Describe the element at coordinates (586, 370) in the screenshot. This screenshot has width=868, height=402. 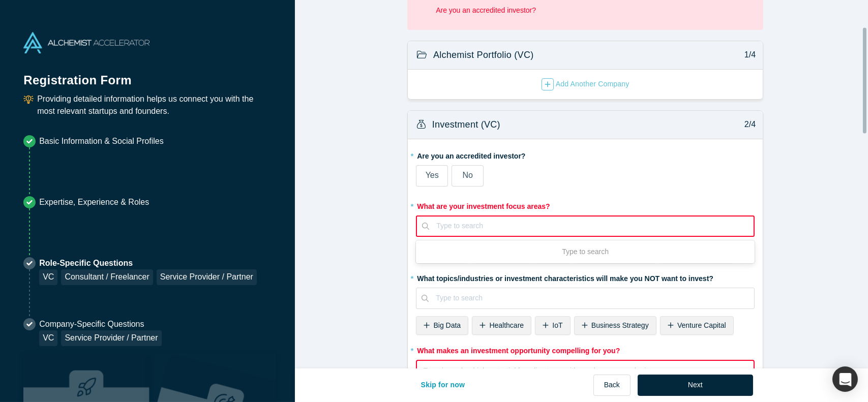
I see `div: rdw-wrapper` at that location.